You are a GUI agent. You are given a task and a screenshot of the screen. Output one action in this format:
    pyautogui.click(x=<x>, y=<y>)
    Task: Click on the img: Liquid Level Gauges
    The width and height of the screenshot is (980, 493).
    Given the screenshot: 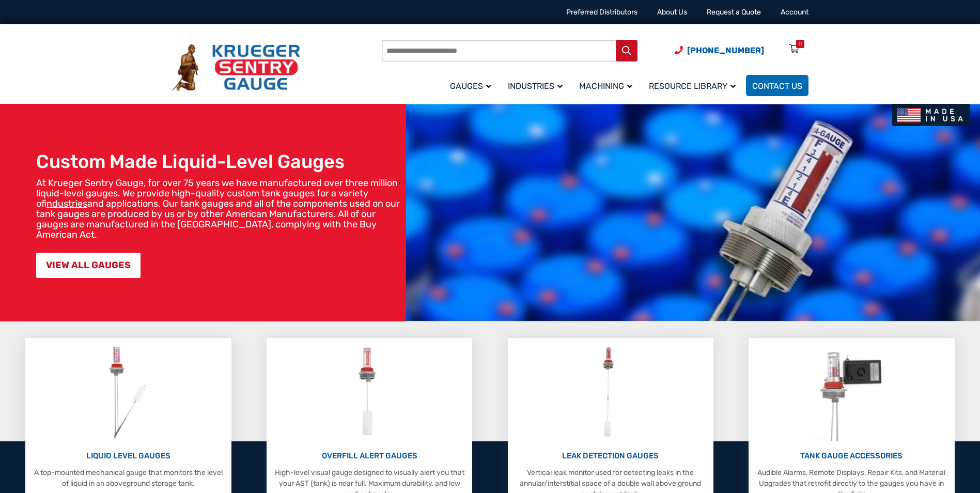 What is the action you would take?
    pyautogui.click(x=128, y=393)
    